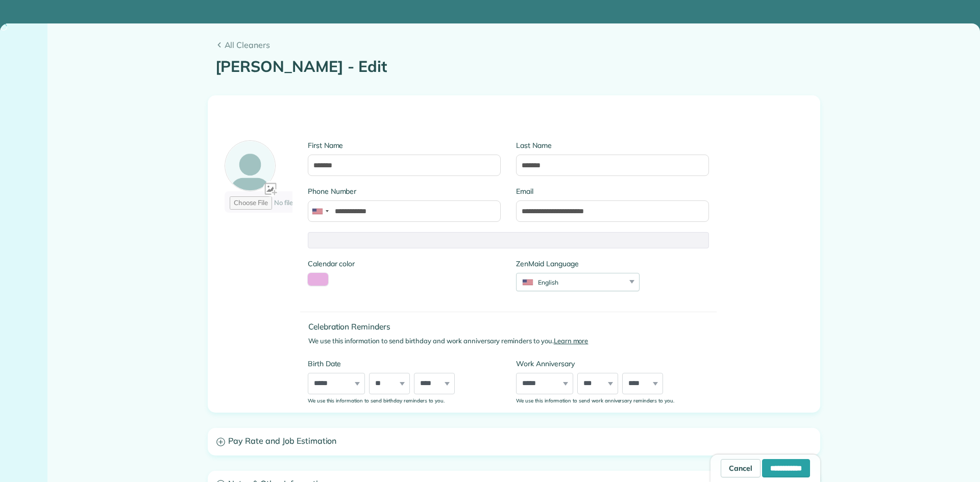 This screenshot has height=482, width=980. Describe the element at coordinates (740, 468) in the screenshot. I see `a: Cancel` at that location.